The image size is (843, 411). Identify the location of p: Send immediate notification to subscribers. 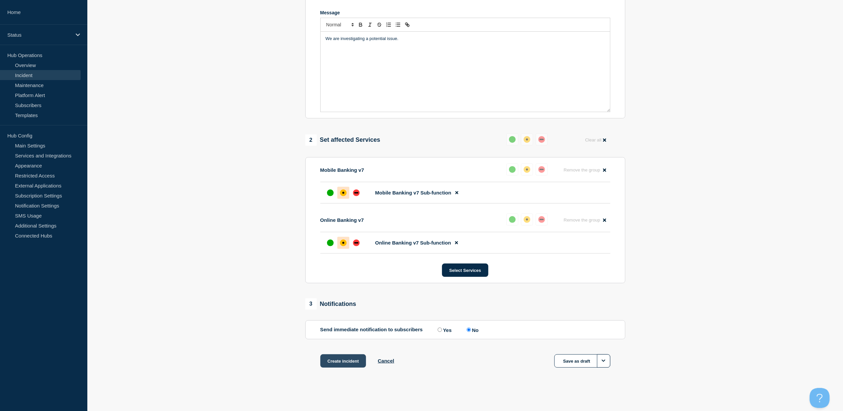
(372, 329).